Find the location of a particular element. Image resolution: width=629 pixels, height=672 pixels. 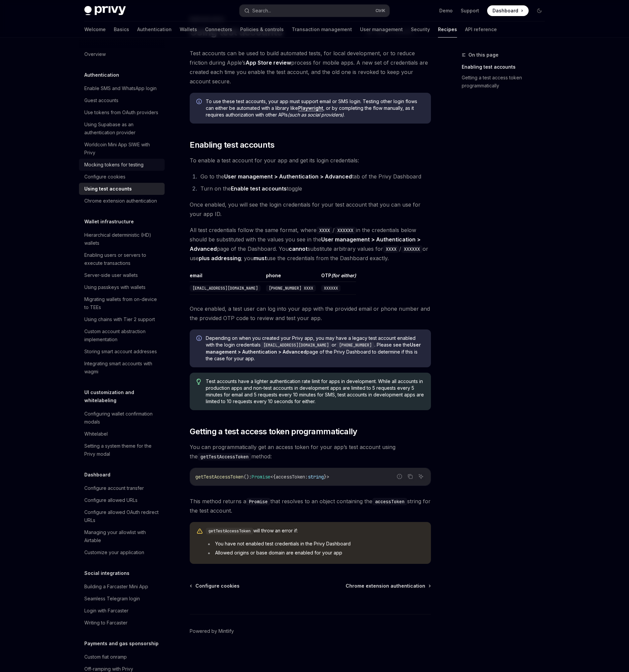

a: Basics is located at coordinates (121, 30).